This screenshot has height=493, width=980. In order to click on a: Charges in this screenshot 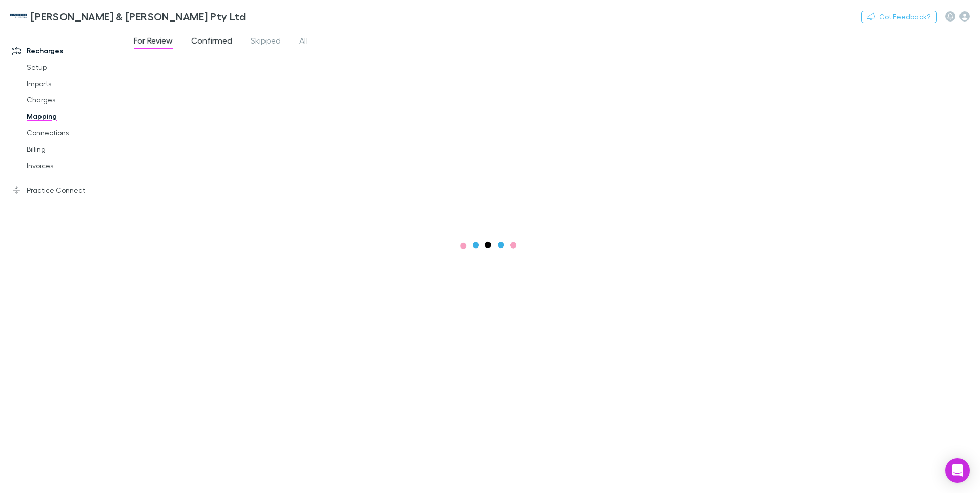, I will do `click(77, 100)`.